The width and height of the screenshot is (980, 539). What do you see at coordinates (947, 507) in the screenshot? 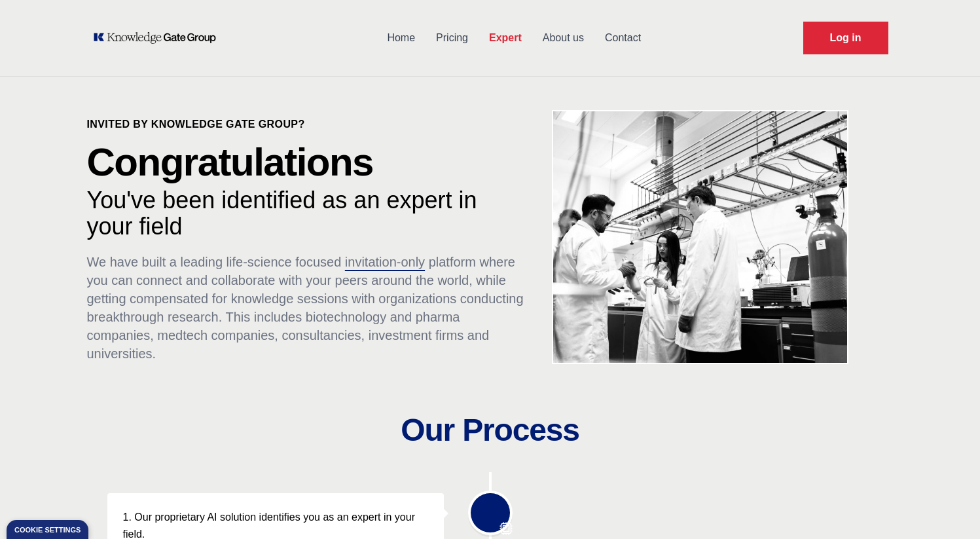
I see `div: Chat Widget` at bounding box center [947, 507].